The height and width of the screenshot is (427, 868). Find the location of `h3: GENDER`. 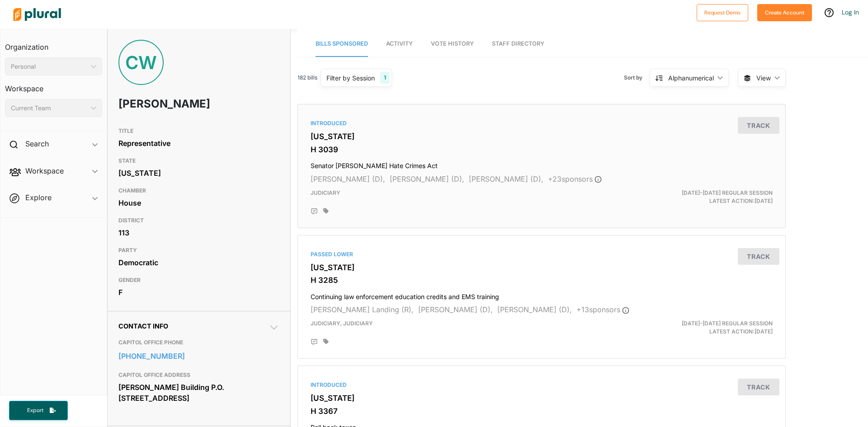

h3: GENDER is located at coordinates (199, 280).